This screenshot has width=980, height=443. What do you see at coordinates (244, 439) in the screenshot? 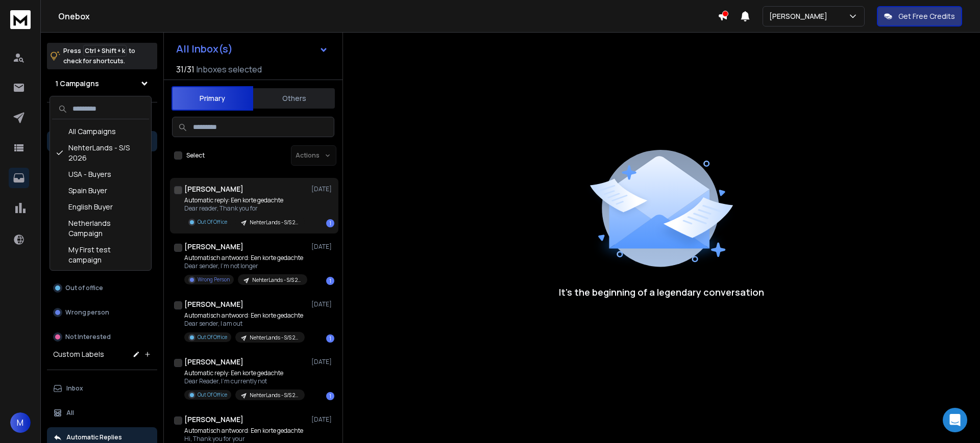
I see `p: Hi, Thank you for your` at bounding box center [244, 439].